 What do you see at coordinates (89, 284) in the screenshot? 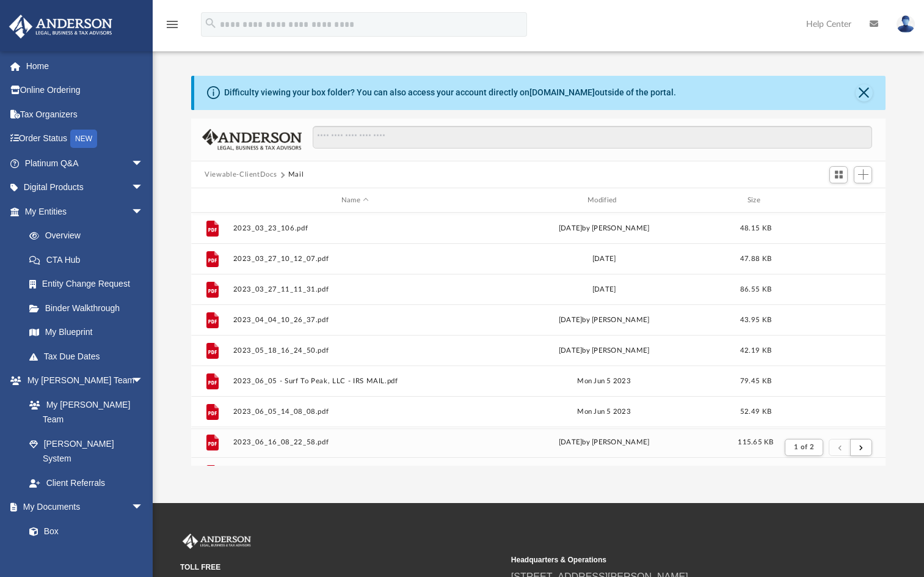
I see `a: Entity Change Request` at bounding box center [89, 284].